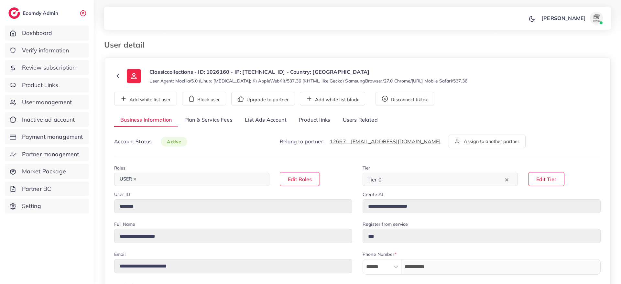 This screenshot has width=621, height=284. What do you see at coordinates (300, 179) in the screenshot?
I see `button: Edit Roles` at bounding box center [300, 179].